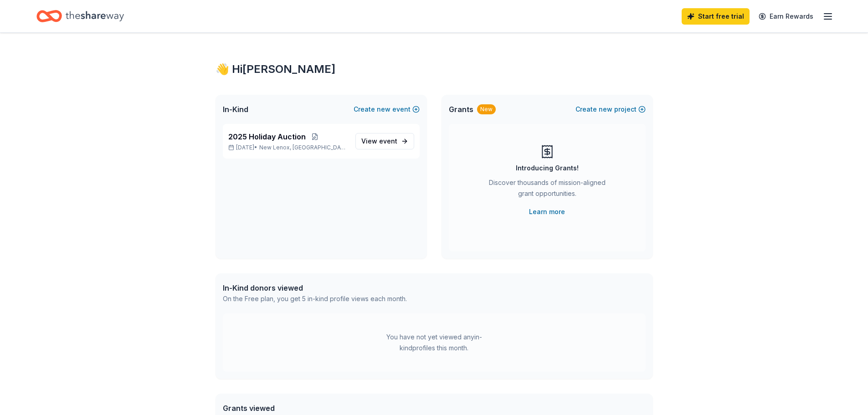  Describe the element at coordinates (461, 109) in the screenshot. I see `span: Grants` at that location.